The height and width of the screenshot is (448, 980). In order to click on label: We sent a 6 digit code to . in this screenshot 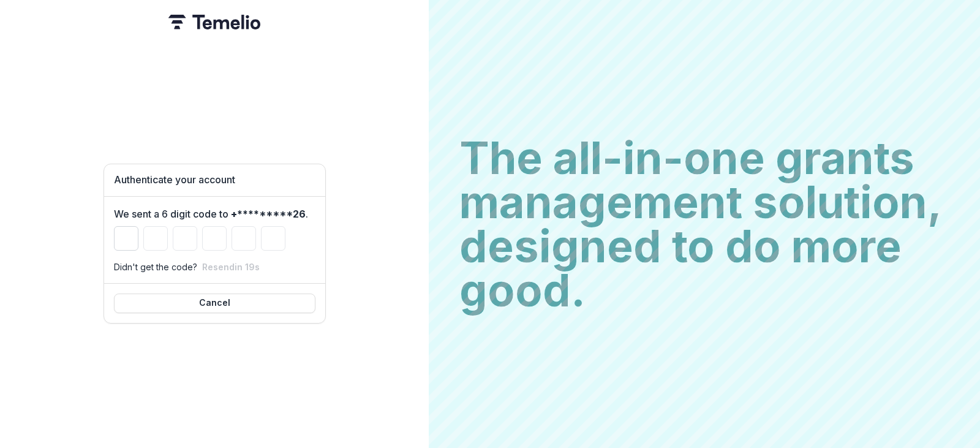, I will do `click(210, 214)`.